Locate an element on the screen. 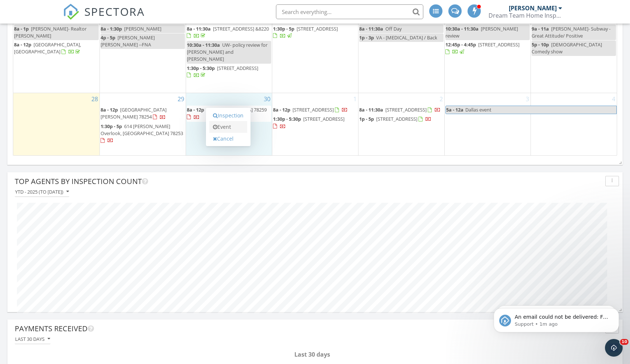  td: Go to September 27, 2025 is located at coordinates (574, 52).